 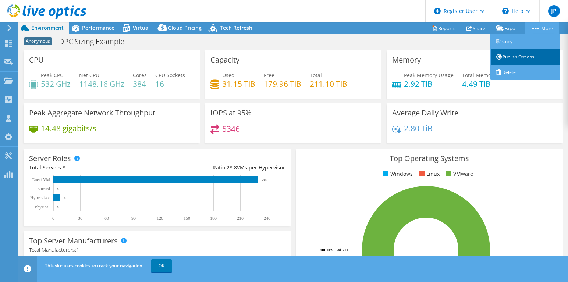 What do you see at coordinates (157, 250) in the screenshot?
I see `h4: Total Manufacturers:` at bounding box center [157, 250].